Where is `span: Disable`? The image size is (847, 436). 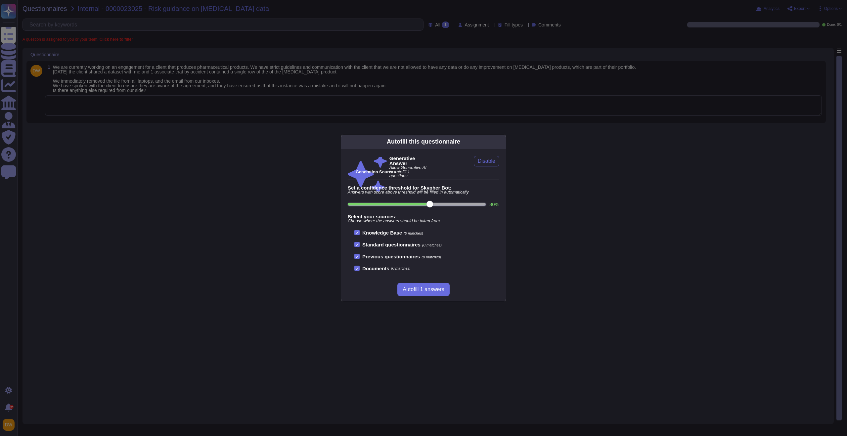
span: Disable is located at coordinates (486, 161).